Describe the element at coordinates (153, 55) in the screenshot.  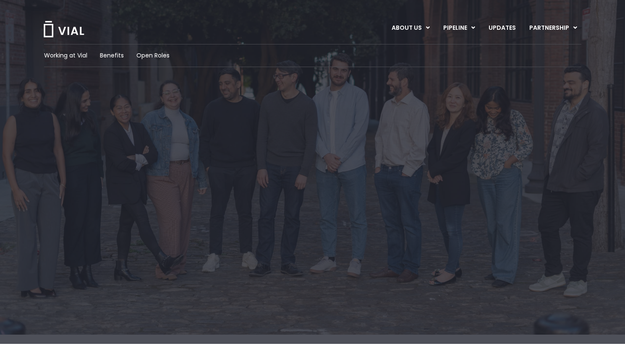
I see `span: Open Roles` at that location.